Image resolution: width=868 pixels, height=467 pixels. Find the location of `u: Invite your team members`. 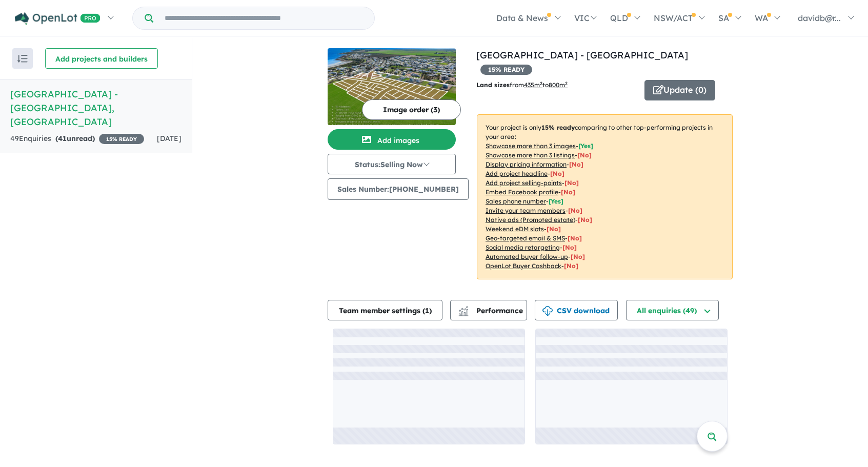

u: Invite your team members is located at coordinates (525, 210).